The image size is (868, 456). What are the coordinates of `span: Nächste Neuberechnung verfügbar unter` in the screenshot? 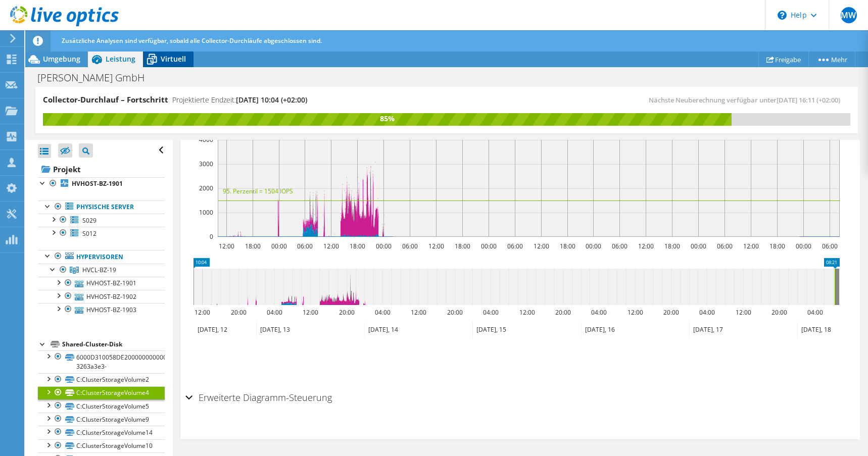 It's located at (747, 100).